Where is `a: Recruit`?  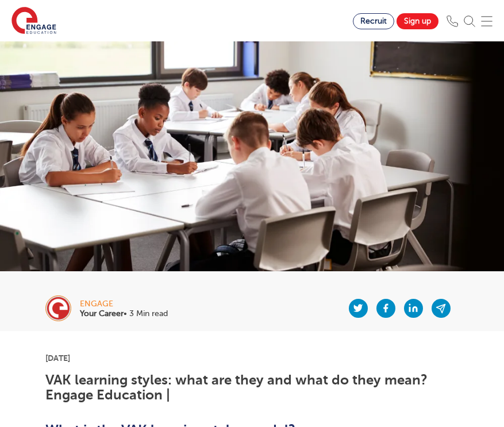 a: Recruit is located at coordinates (374, 21).